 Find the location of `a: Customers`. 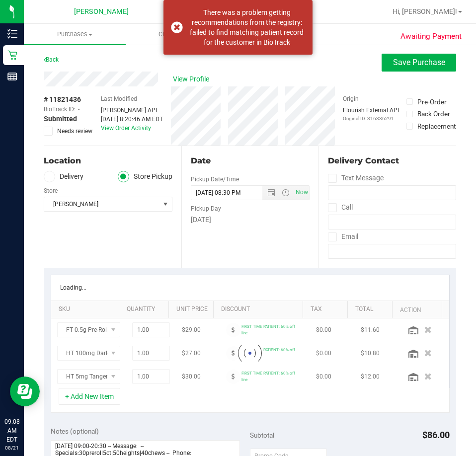

a: Customers is located at coordinates (177, 34).